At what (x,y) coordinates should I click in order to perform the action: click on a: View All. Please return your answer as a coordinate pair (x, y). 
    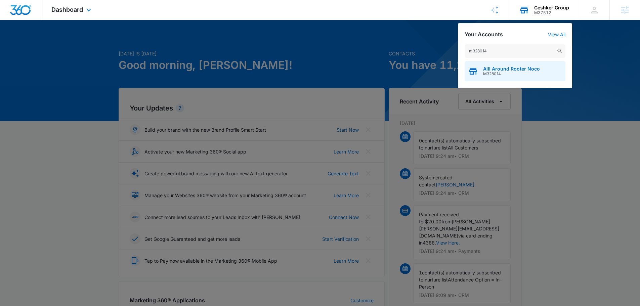
    Looking at the image, I should click on (556, 34).